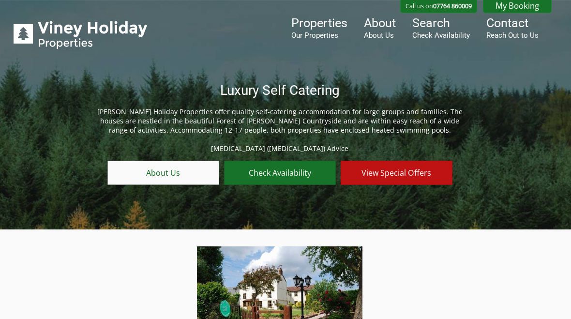  Describe the element at coordinates (441, 35) in the screenshot. I see `small: Check Availability` at that location.